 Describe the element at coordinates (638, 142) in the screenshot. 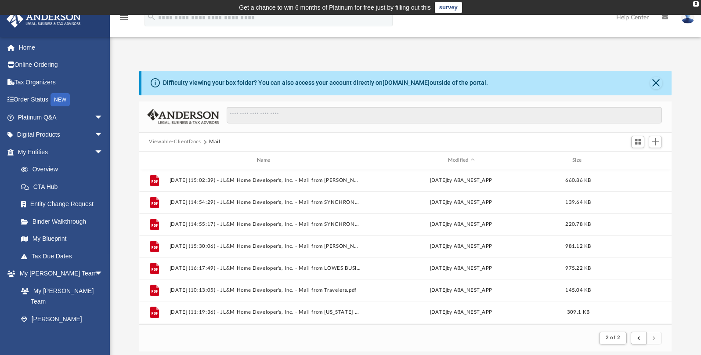

I see `button: Switch to Grid View` at that location.